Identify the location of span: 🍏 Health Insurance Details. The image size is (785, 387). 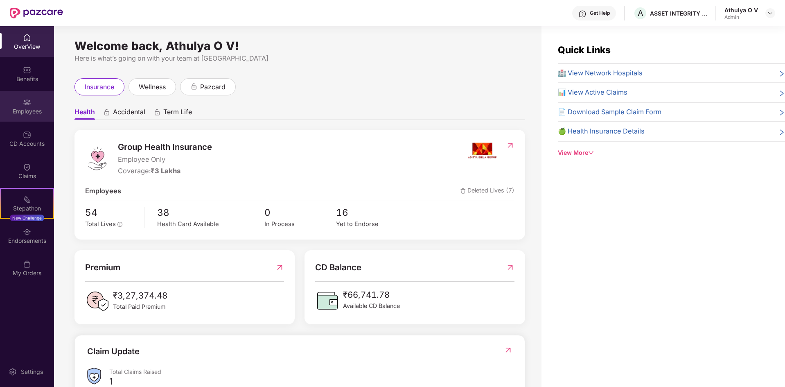
(601, 131).